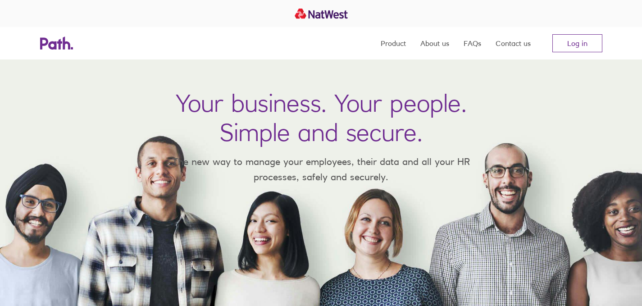 The image size is (642, 306). What do you see at coordinates (434, 43) in the screenshot?
I see `a: About us` at bounding box center [434, 43].